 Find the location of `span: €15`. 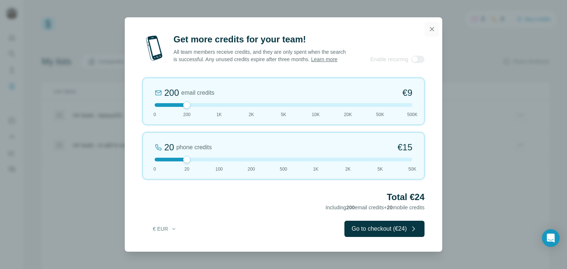

span: €15 is located at coordinates (405, 148).